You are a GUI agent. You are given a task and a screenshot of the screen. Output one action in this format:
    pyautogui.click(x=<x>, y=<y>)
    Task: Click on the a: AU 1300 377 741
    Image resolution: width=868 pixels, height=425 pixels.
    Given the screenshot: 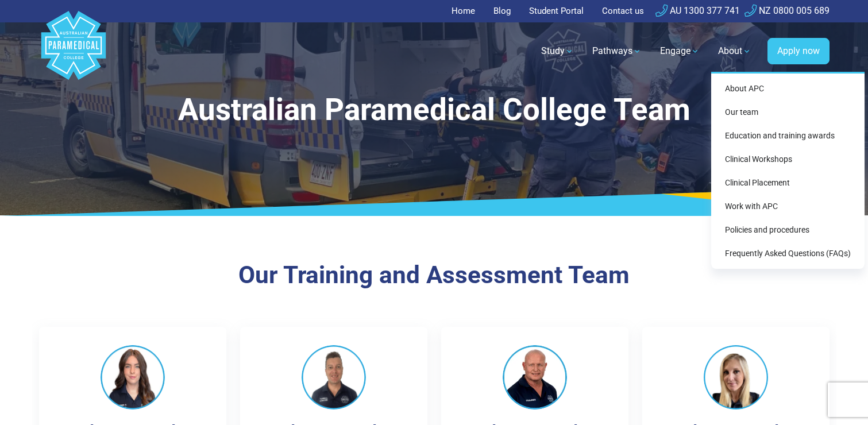 What is the action you would take?
    pyautogui.click(x=697, y=10)
    